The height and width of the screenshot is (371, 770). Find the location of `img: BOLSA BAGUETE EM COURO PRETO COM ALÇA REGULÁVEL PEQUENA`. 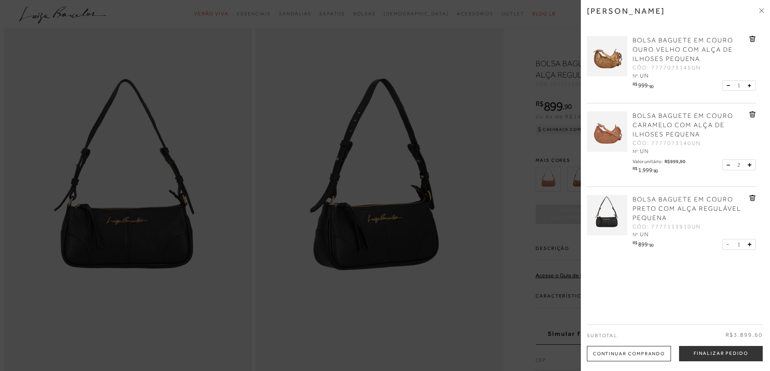

img: BOLSA BAGUETE EM COURO PRETO COM ALÇA REGULÁVEL PEQUENA is located at coordinates (607, 215).